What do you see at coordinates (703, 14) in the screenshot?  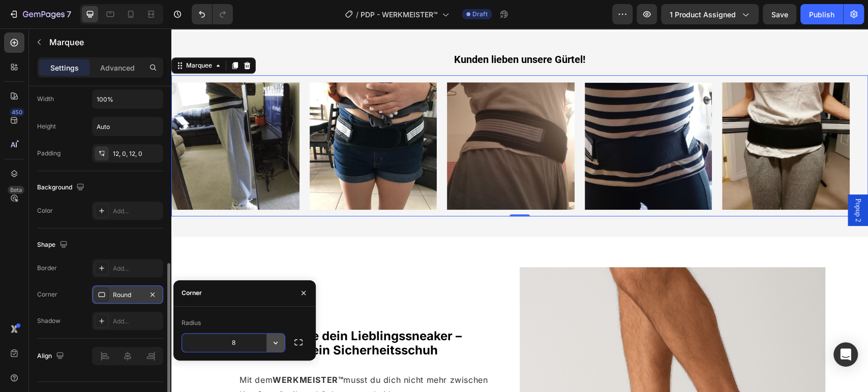 I see `span: 1 product assigned` at bounding box center [703, 14].